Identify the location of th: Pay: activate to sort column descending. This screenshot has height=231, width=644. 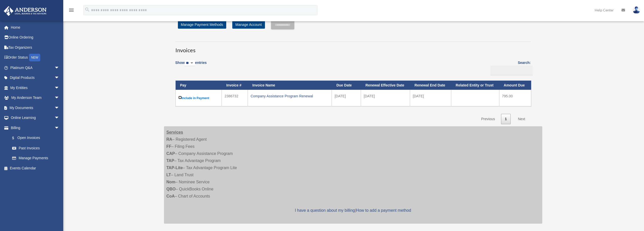
(199, 85).